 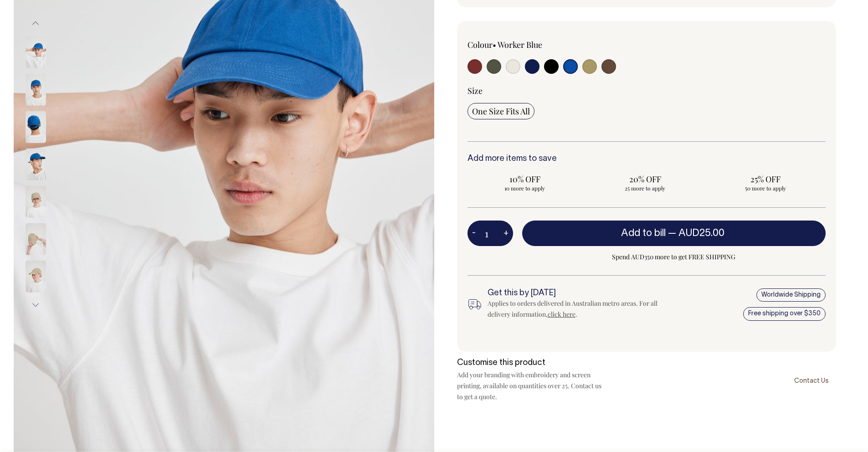 What do you see at coordinates (562, 314) in the screenshot?
I see `a: click here` at bounding box center [562, 314].